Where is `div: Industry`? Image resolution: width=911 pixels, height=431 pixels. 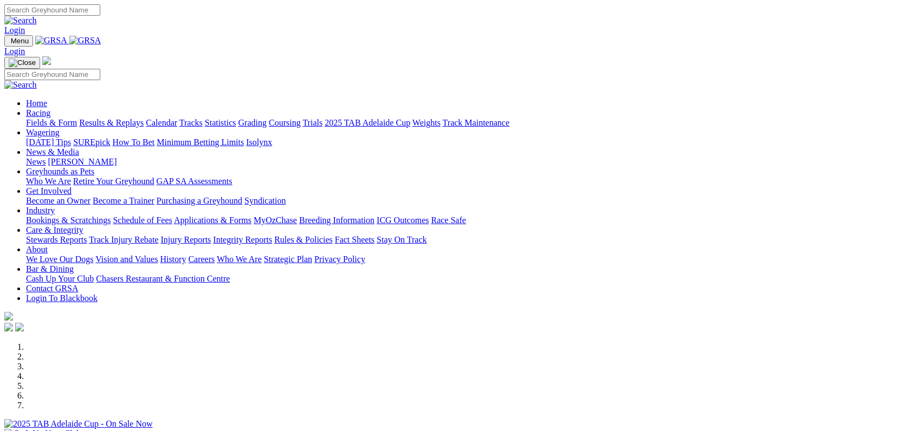
div: Industry is located at coordinates (466, 221).